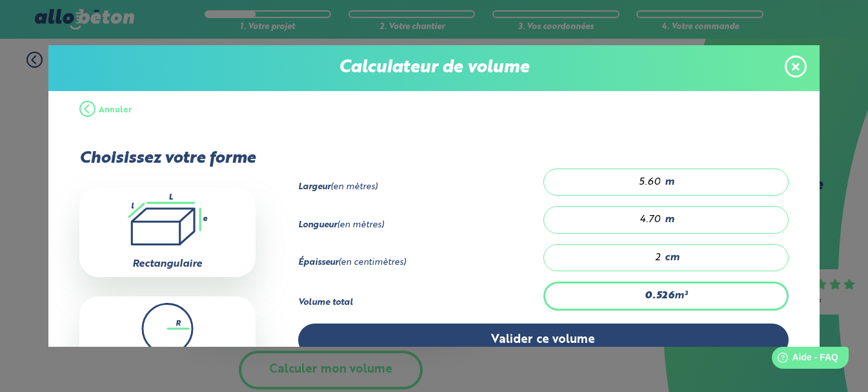  Describe the element at coordinates (167, 158) in the screenshot. I see `p: Choisissez votre forme` at that location.